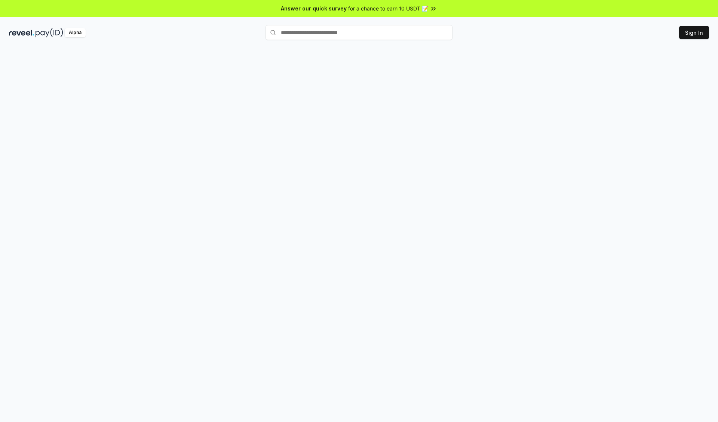 The width and height of the screenshot is (718, 422). Describe the element at coordinates (49, 33) in the screenshot. I see `img: pay_id` at that location.